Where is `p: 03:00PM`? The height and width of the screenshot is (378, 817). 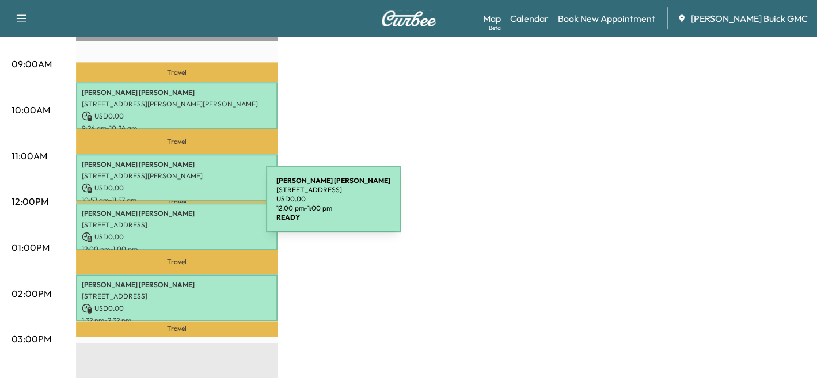
p: 03:00PM is located at coordinates (31, 339).